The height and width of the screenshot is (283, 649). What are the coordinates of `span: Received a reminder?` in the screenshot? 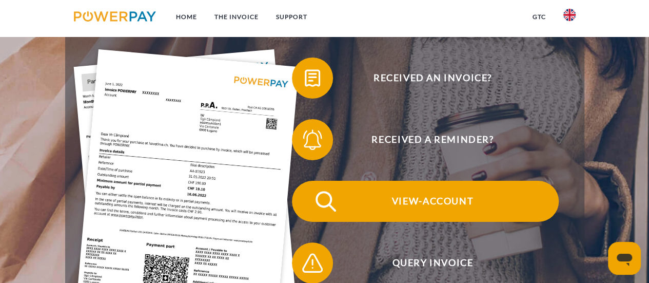 It's located at (432, 140).